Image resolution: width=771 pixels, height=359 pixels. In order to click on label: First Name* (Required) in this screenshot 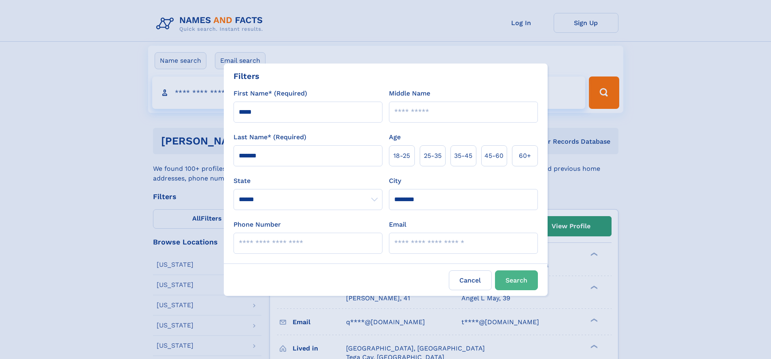, I will do `click(270, 93)`.